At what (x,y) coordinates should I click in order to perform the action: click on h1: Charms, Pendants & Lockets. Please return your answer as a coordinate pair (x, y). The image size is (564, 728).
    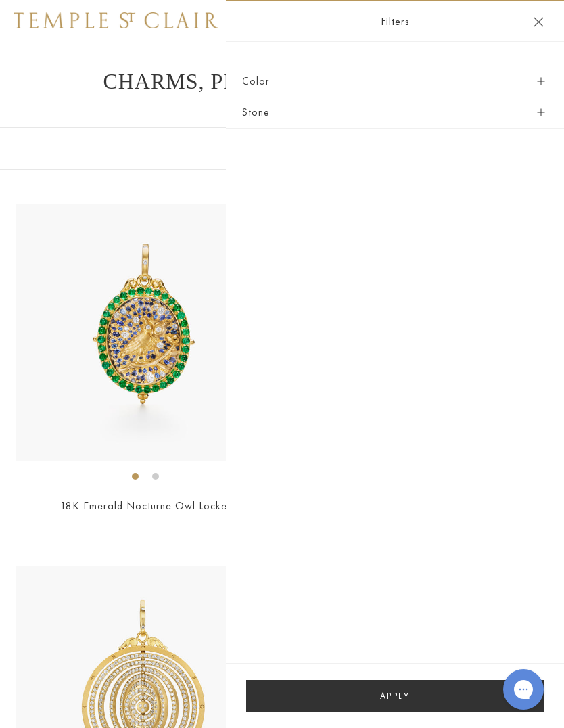
    Looking at the image, I should click on (282, 81).